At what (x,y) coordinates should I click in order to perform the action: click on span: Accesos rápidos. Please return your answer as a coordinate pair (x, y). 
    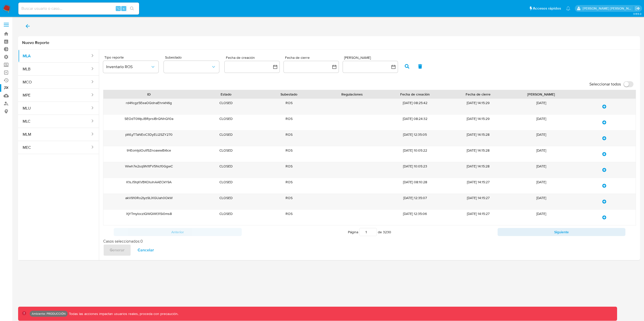
    Looking at the image, I should click on (547, 8).